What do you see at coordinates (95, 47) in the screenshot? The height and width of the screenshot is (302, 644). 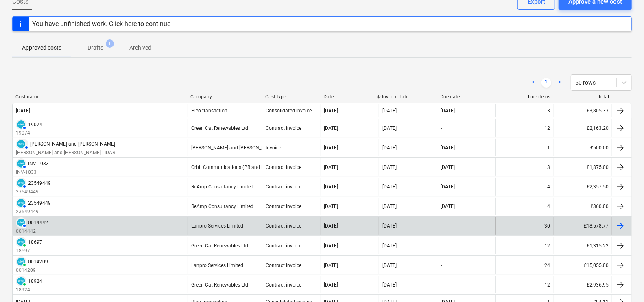 I see `p: Drafts` at bounding box center [95, 47].